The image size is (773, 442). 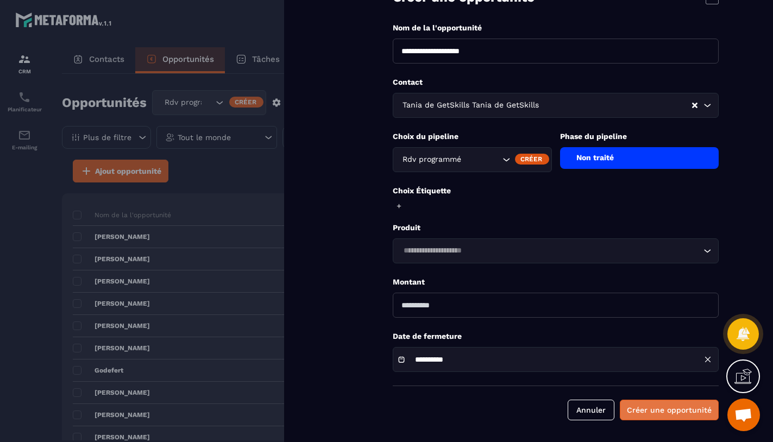 I want to click on p: Date de fermeture, so click(x=556, y=336).